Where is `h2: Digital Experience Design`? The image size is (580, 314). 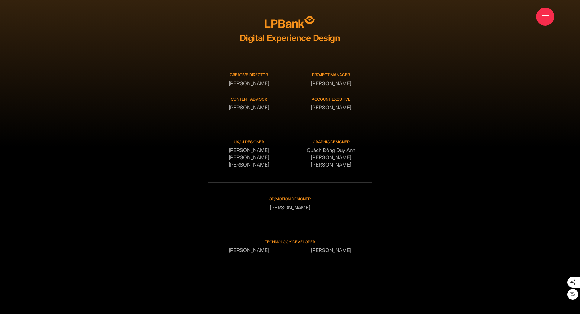
h2: Digital Experience Design is located at coordinates (290, 38).